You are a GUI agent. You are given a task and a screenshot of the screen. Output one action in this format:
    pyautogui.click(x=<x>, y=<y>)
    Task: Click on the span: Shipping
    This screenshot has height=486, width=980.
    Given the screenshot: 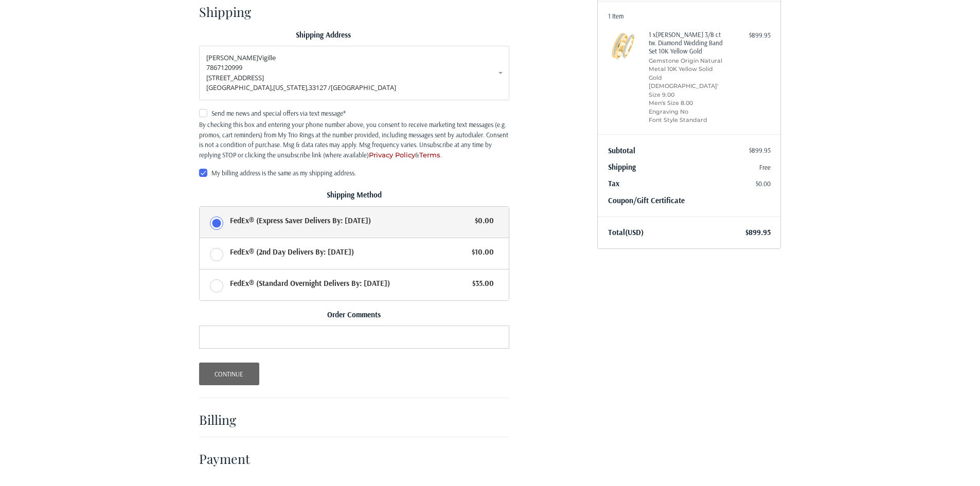 What is the action you would take?
    pyautogui.click(x=622, y=167)
    